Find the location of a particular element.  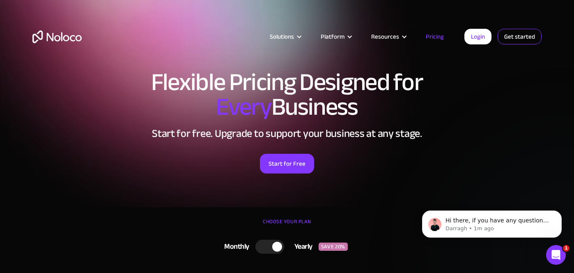

div: SAVE 20% is located at coordinates (333, 246).